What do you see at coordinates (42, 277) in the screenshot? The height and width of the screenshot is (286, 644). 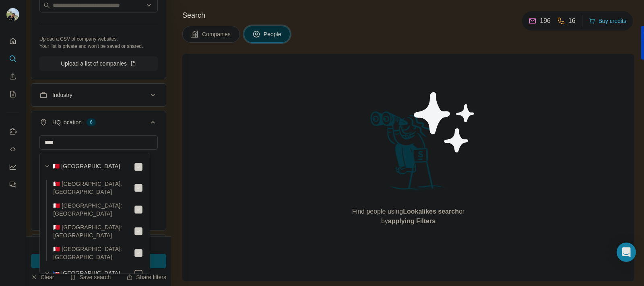 I see `button: Clear` at bounding box center [42, 277].